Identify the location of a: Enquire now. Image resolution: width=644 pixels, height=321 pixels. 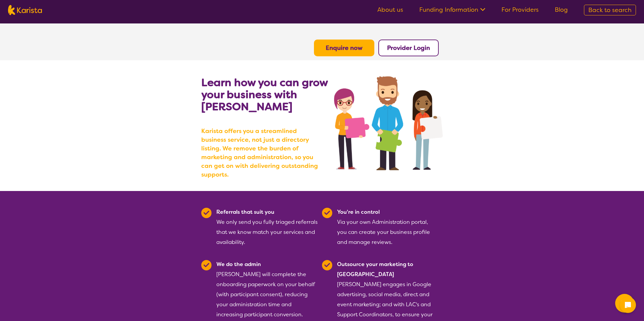
(344, 48).